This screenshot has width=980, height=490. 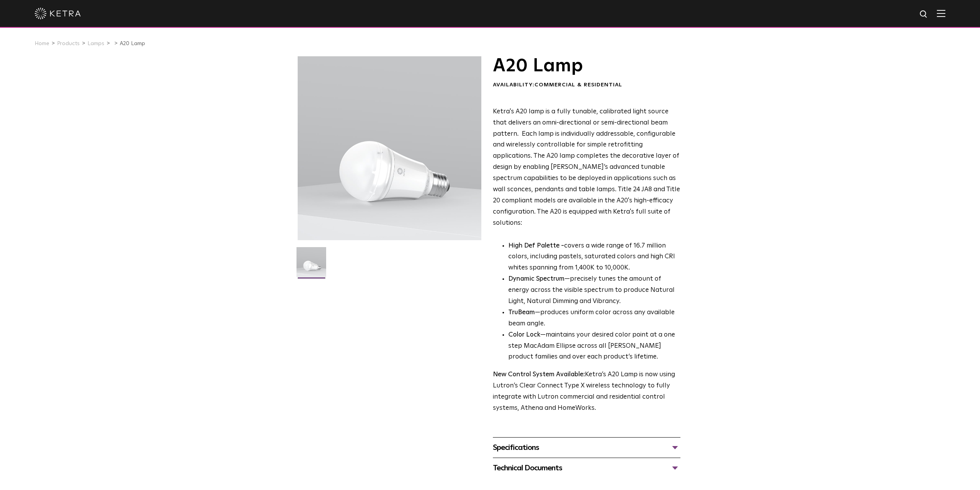 What do you see at coordinates (586, 85) in the screenshot?
I see `div: Availability:` at bounding box center [586, 85].